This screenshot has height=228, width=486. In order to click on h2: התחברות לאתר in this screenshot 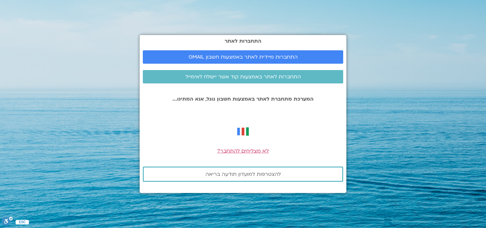, I will do `click(243, 41)`.